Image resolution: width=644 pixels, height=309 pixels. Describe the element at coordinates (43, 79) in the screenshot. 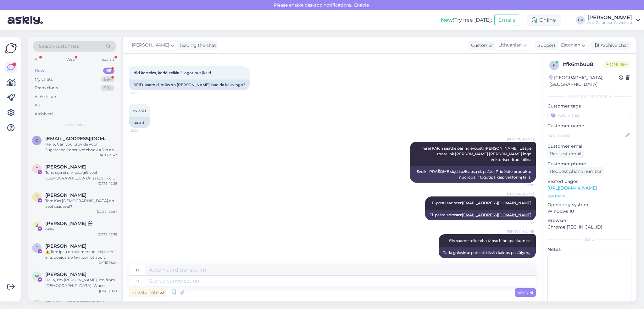

I see `div: My chats` at that location.